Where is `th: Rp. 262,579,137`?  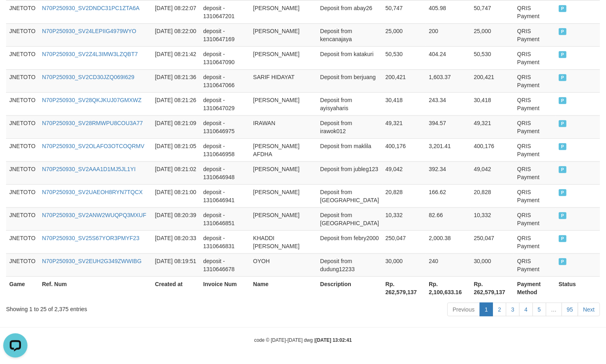
th: Rp. 262,579,137 is located at coordinates (403, 288).